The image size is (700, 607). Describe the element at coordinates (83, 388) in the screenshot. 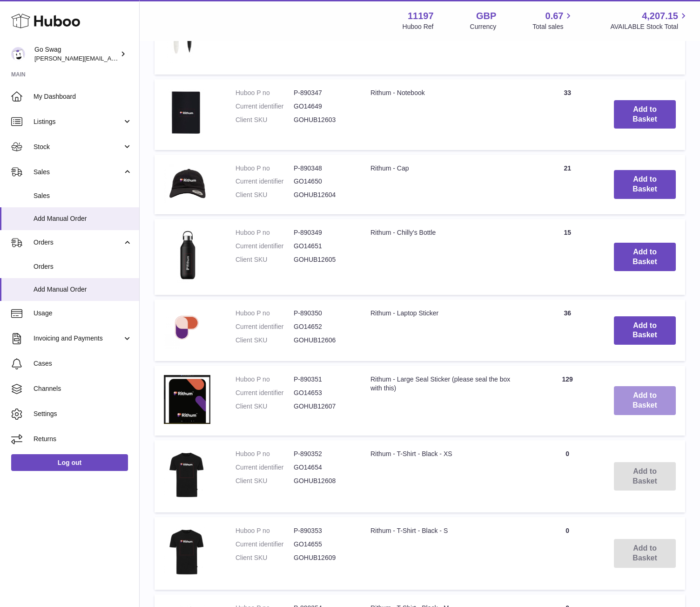

I see `span: Channels` at that location.